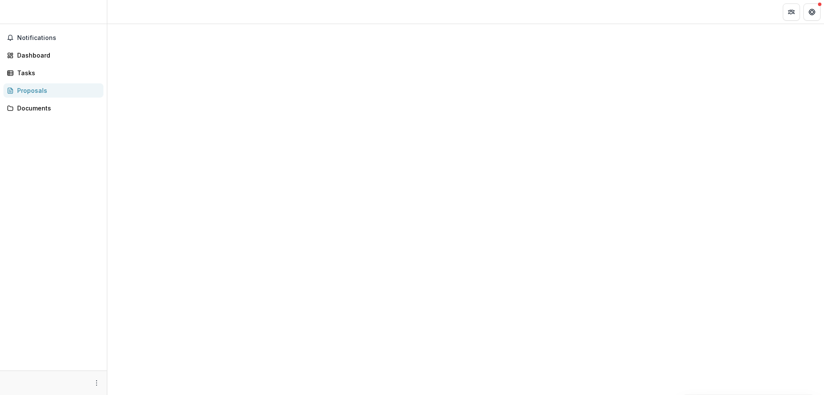 This screenshot has width=824, height=395. What do you see at coordinates (97, 383) in the screenshot?
I see `button: More` at bounding box center [97, 383].